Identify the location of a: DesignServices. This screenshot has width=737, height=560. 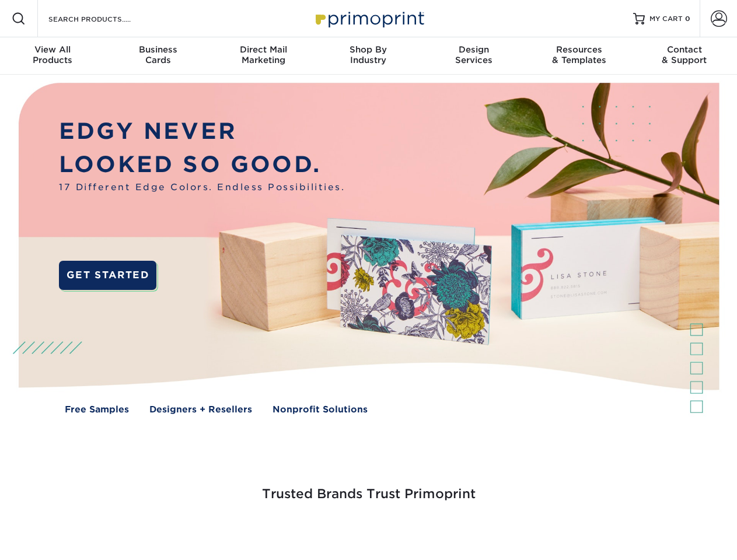
(473, 56).